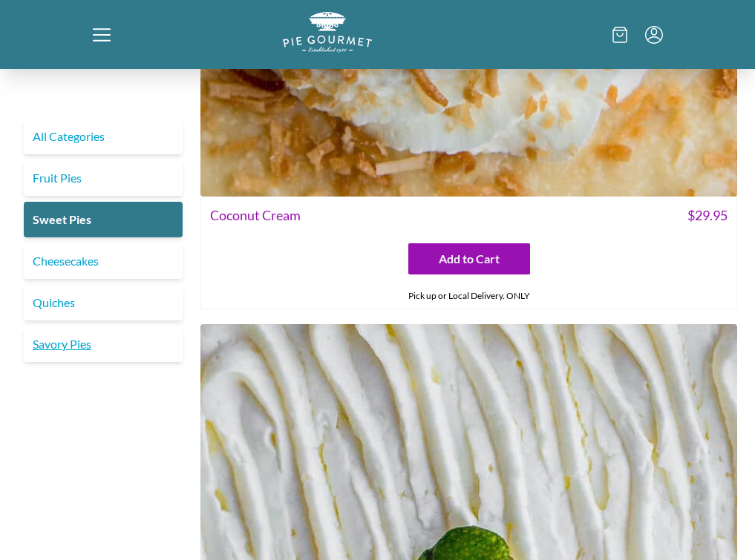 This screenshot has width=755, height=560. Describe the element at coordinates (103, 261) in the screenshot. I see `a: Cheesecakes` at that location.